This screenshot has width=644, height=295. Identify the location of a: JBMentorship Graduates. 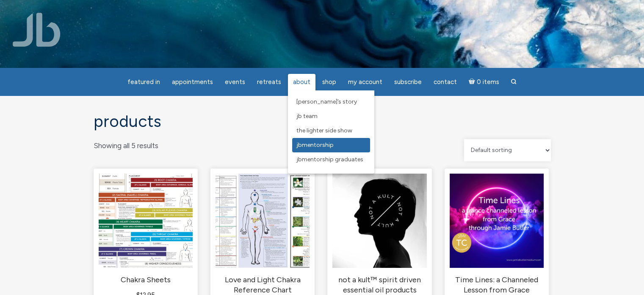
(331, 159).